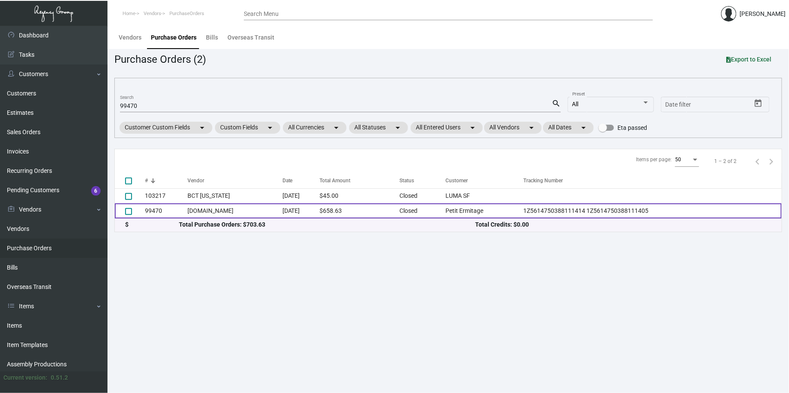 This screenshot has height=393, width=789. What do you see at coordinates (757, 161) in the screenshot?
I see `button: Previous page` at bounding box center [757, 161].